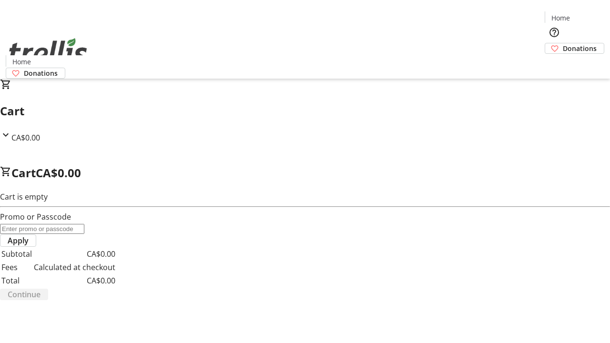 The image size is (610, 343). I want to click on button: Cart, so click(554, 63).